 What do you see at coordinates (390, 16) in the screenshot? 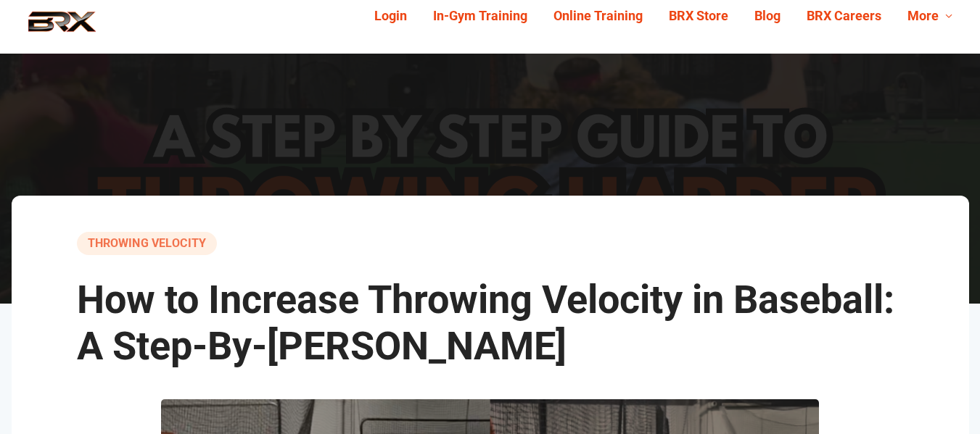
I see `a: Login` at bounding box center [390, 16].